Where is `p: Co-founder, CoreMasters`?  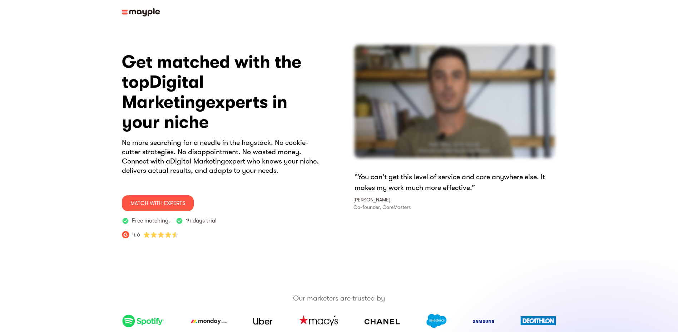
p: Co-founder, CoreMasters is located at coordinates (382, 207).